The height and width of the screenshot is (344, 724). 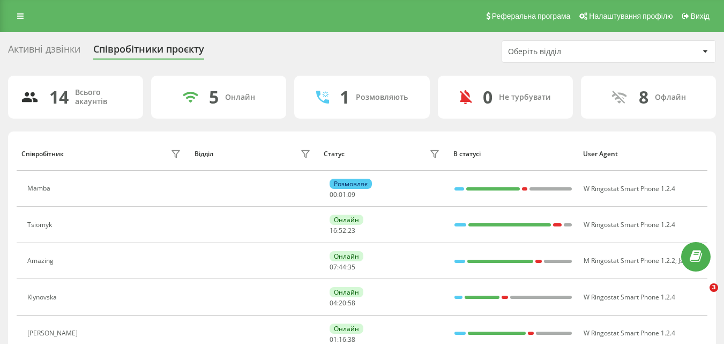 What do you see at coordinates (44, 51) in the screenshot?
I see `div: Активні дзвінки` at bounding box center [44, 51].